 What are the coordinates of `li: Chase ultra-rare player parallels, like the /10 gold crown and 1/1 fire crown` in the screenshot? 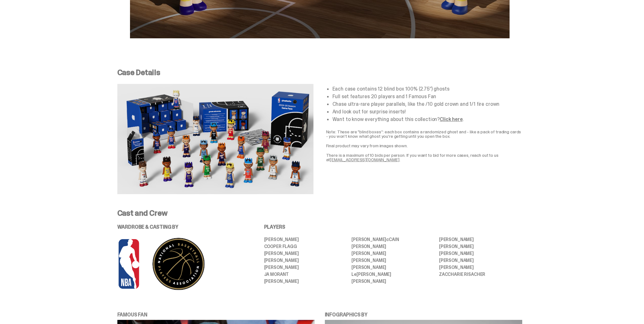 It's located at (427, 104).